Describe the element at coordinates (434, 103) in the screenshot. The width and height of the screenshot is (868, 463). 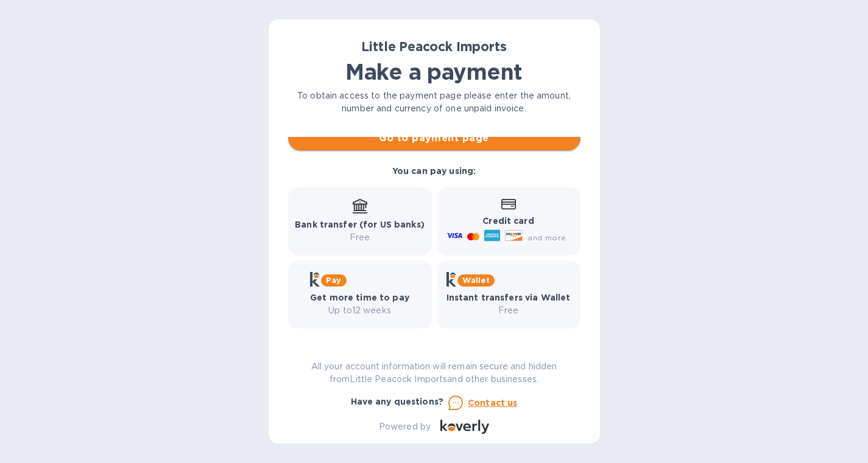
I see `p: To obtain access to the payment page please enter the amount, number and currency of one unpaid i...` at that location.